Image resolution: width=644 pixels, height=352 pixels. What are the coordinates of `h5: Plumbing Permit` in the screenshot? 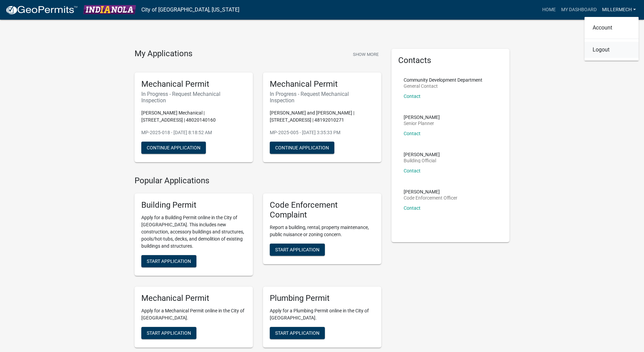 It's located at (322, 298).